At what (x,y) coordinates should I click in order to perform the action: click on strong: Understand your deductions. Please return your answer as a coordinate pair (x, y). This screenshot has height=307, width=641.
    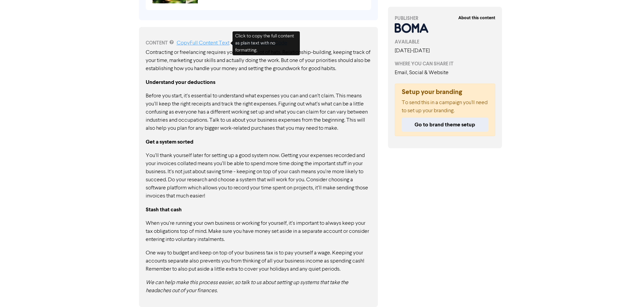
    Looking at the image, I should click on (180, 82).